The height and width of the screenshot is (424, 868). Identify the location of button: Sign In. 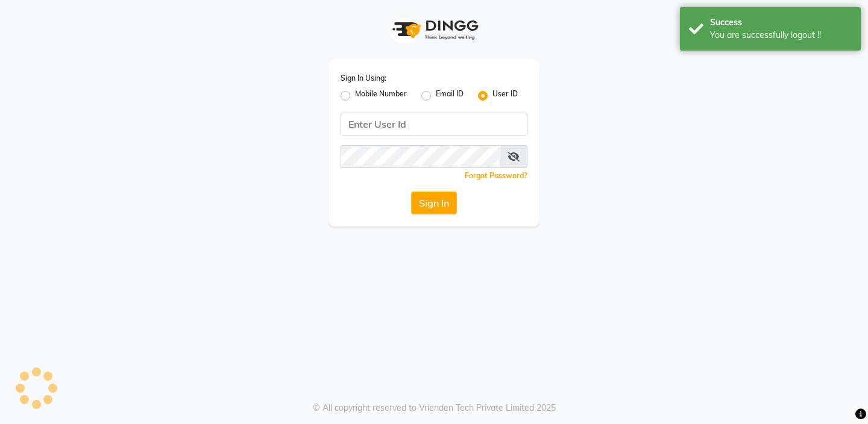
(434, 203).